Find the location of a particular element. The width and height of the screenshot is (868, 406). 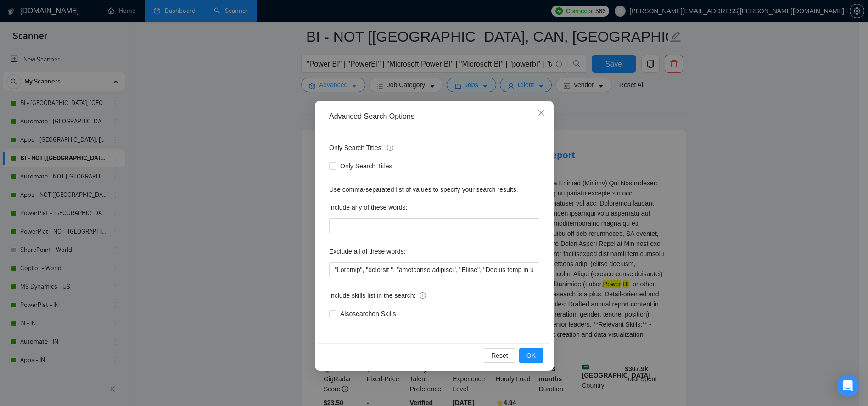

button: Close is located at coordinates (541, 113).